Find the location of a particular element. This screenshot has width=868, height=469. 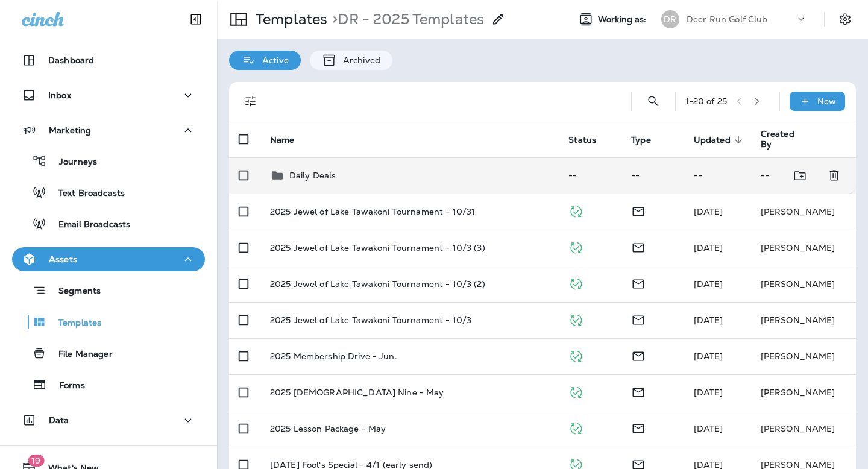

span: 19 is located at coordinates (36, 461).